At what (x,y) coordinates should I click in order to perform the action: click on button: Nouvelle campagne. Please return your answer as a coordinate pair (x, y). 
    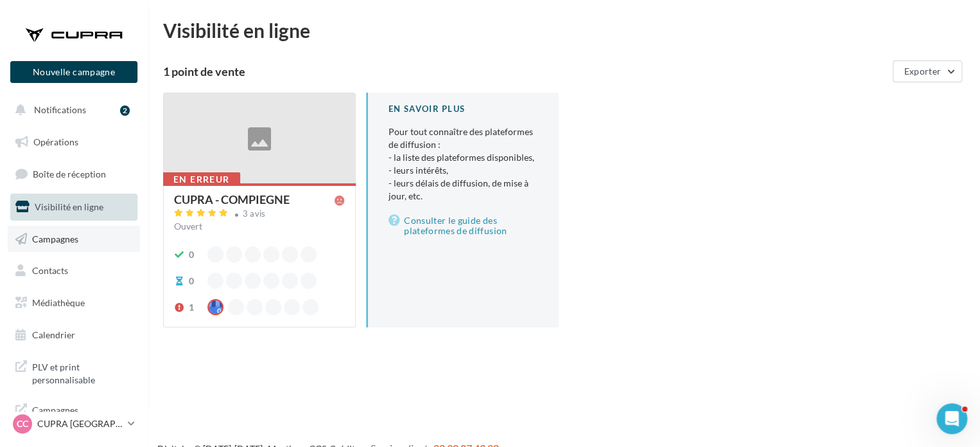
    Looking at the image, I should click on (74, 72).